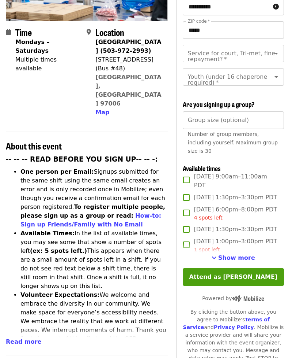  What do you see at coordinates (59, 250) in the screenshot?
I see `strong: (ex: 5 spots left.)` at bounding box center [59, 250].